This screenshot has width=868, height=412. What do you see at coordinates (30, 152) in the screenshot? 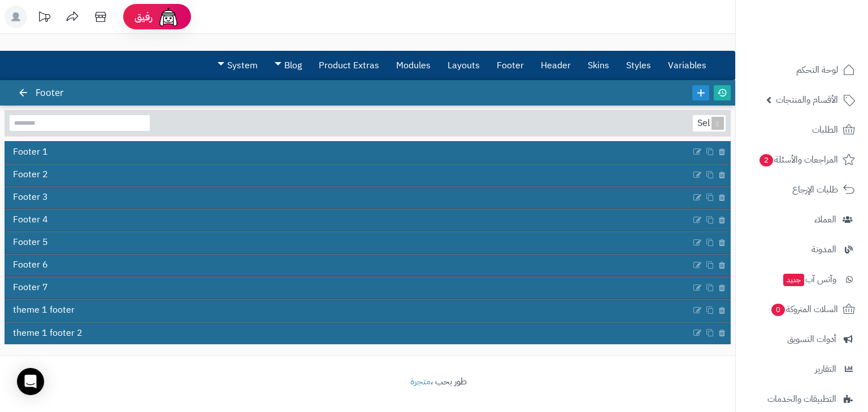
I see `span: Footer 1` at bounding box center [30, 152].